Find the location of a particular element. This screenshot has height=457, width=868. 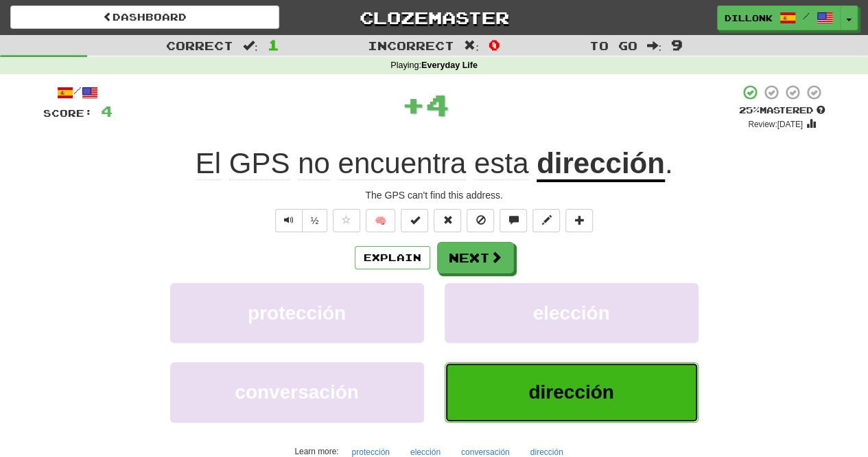

span: encuentra is located at coordinates (401, 164).